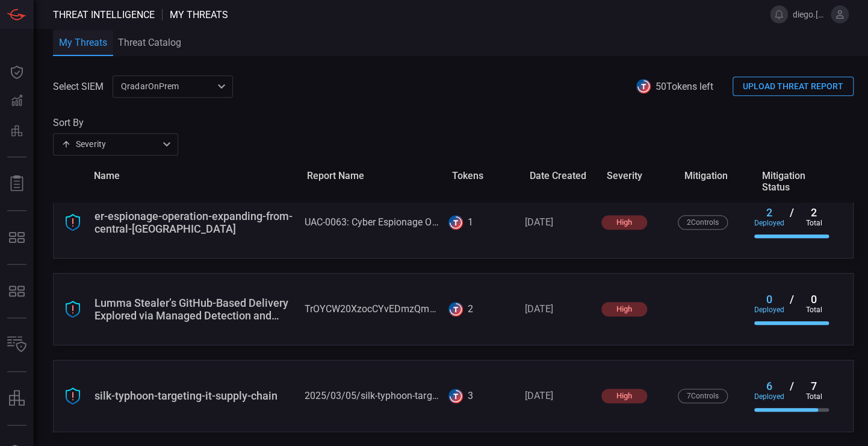 This screenshot has width=868, height=446. What do you see at coordinates (115, 122) in the screenshot?
I see `label: Sort By` at bounding box center [115, 122].